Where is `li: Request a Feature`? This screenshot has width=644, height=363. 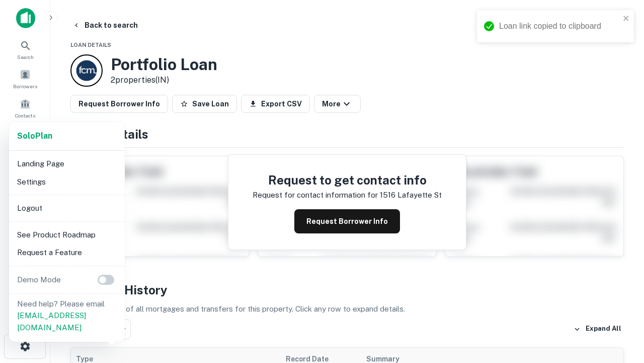
li: Request a Feature is located at coordinates (67, 253).